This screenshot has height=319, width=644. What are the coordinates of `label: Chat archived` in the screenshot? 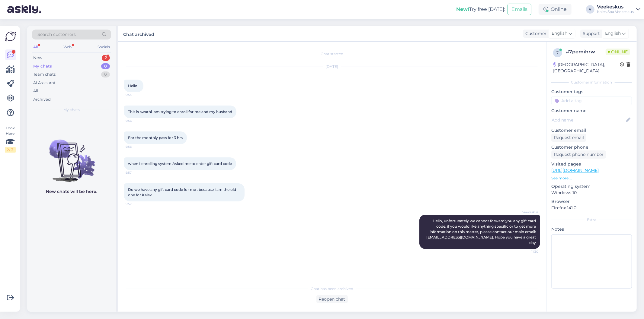 It's located at (138, 34).